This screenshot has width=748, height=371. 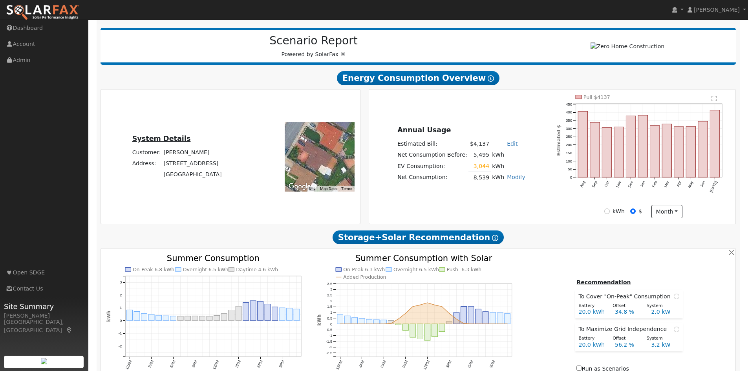 I want to click on text: 12PM, so click(x=216, y=364).